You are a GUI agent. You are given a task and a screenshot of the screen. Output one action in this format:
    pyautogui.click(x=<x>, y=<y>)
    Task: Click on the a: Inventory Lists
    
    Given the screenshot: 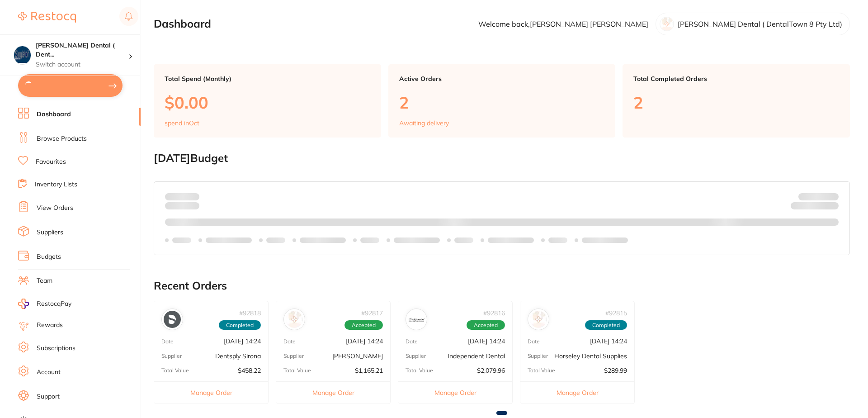 What is the action you would take?
    pyautogui.click(x=56, y=184)
    